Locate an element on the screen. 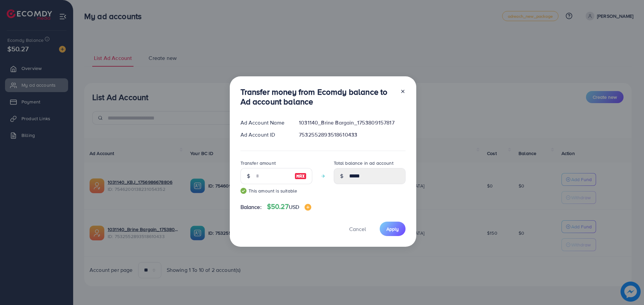 This screenshot has width=644, height=305. div: Ad Account ID is located at coordinates (264, 134).